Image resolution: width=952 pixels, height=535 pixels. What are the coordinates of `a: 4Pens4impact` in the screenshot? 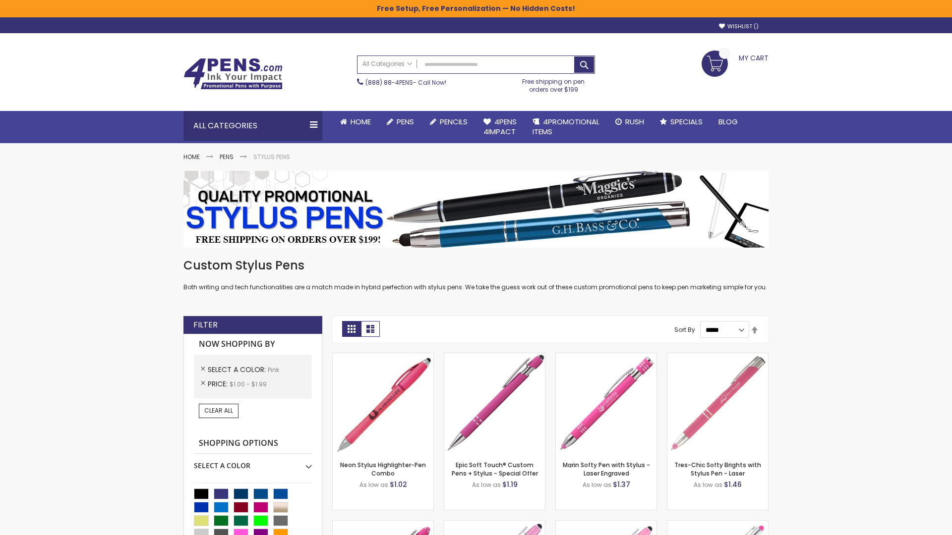 It's located at (500, 127).